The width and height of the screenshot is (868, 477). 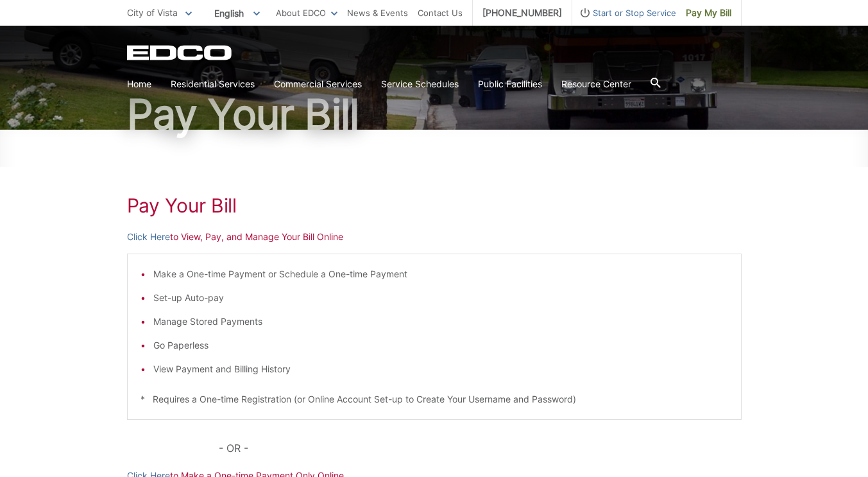 I want to click on a: Residential Services, so click(x=213, y=84).